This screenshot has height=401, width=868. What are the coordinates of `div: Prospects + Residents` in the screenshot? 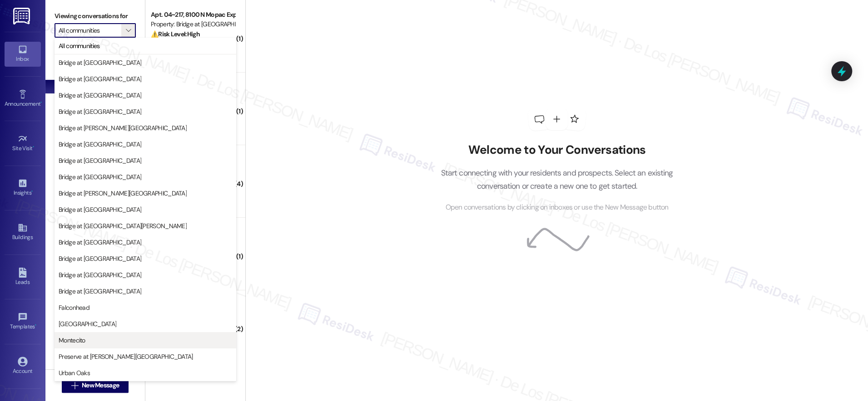 It's located at (95, 56).